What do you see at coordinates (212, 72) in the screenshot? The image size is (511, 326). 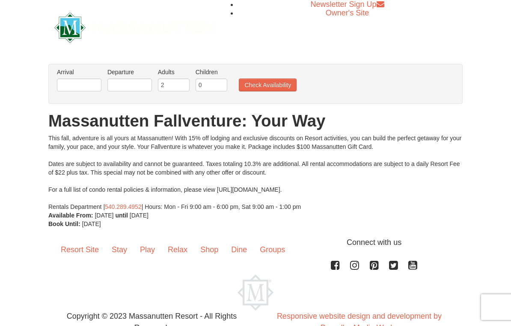 I see `label: Children` at bounding box center [212, 72].